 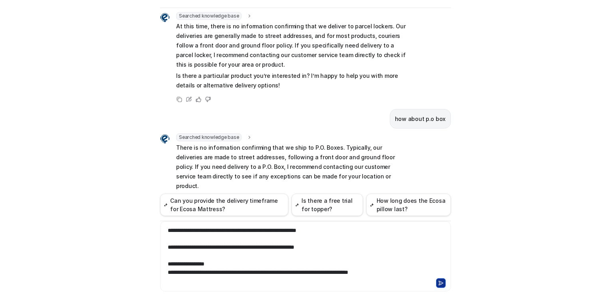 What do you see at coordinates (327, 205) in the screenshot?
I see `button: Is there a free trial for topper?` at bounding box center [327, 205].